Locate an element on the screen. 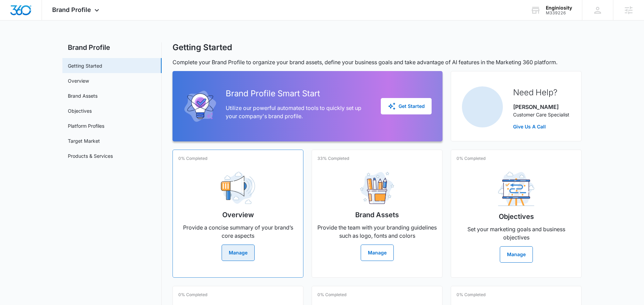 This screenshot has height=305, width=644. h2: Objectives is located at coordinates (516, 216).